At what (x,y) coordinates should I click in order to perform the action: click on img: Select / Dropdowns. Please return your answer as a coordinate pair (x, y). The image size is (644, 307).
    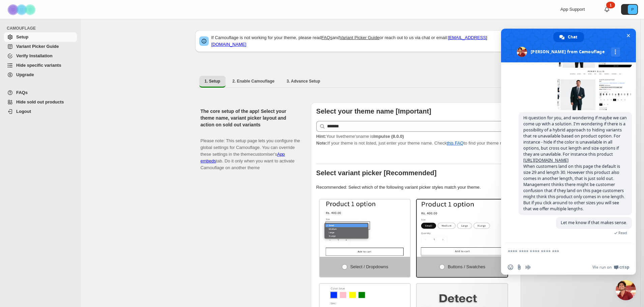
    Looking at the image, I should click on (365, 228).